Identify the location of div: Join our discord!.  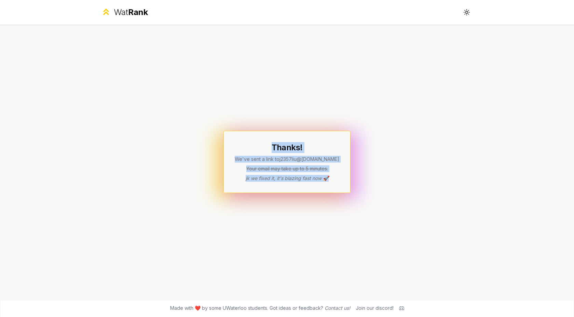
(374, 308).